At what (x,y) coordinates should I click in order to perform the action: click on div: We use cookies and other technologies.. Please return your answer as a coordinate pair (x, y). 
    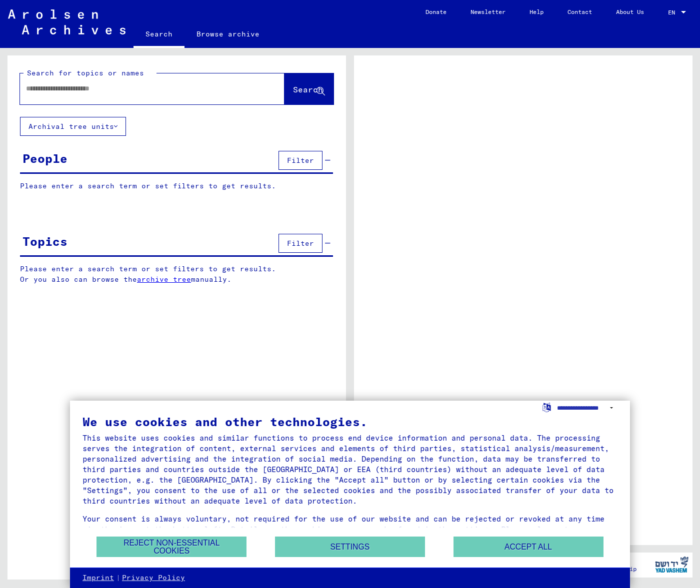
    Looking at the image, I should click on (350, 422).